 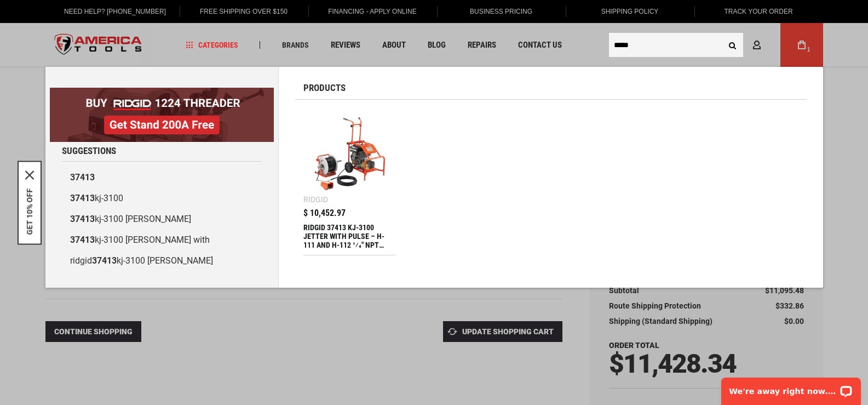 What do you see at coordinates (30, 175) in the screenshot?
I see `svg: close icon` at bounding box center [30, 175].